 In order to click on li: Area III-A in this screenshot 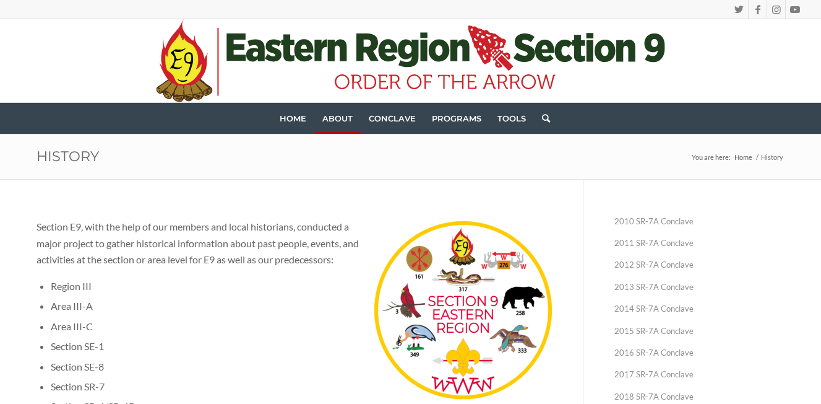, I will do `click(301, 306)`.